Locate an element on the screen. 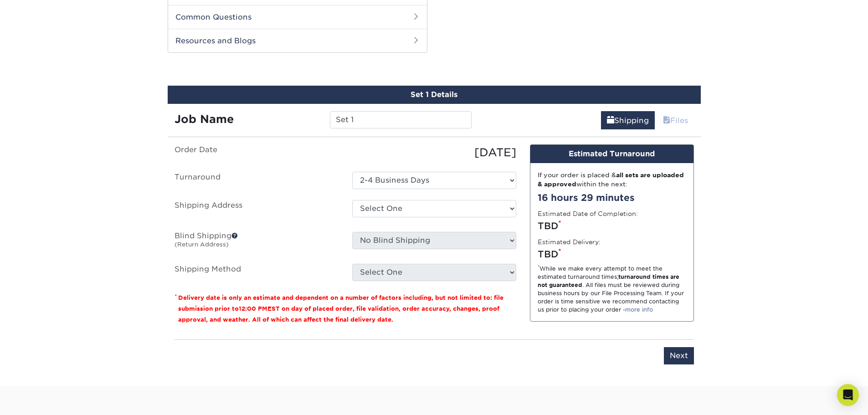 The width and height of the screenshot is (868, 415). span: 12:00 PM is located at coordinates (253, 309).